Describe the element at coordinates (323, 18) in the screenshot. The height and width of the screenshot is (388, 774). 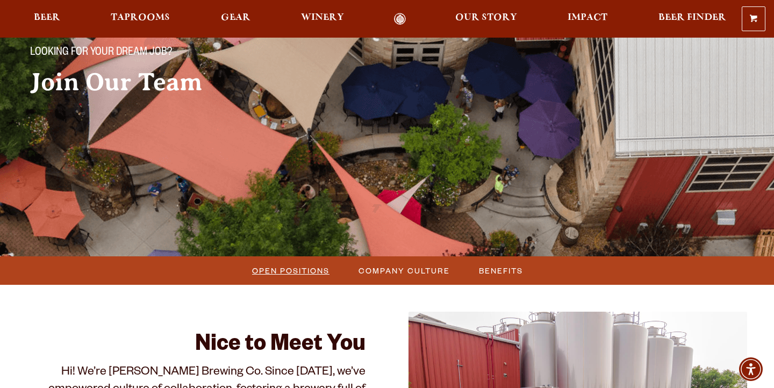
I see `span: Winery` at that location.